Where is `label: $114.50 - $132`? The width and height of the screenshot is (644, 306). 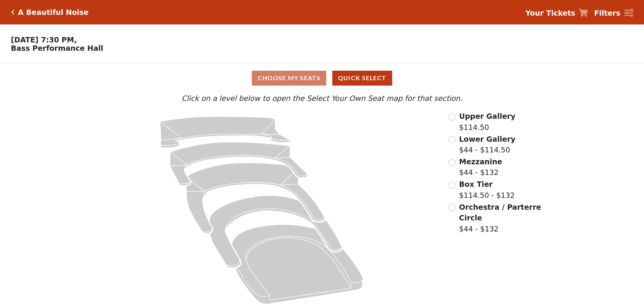 label: $114.50 - $132 is located at coordinates (487, 189).